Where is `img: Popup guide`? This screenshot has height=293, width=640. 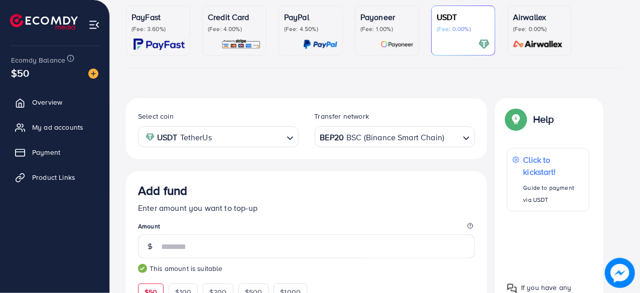
img: Popup guide is located at coordinates (516, 119).